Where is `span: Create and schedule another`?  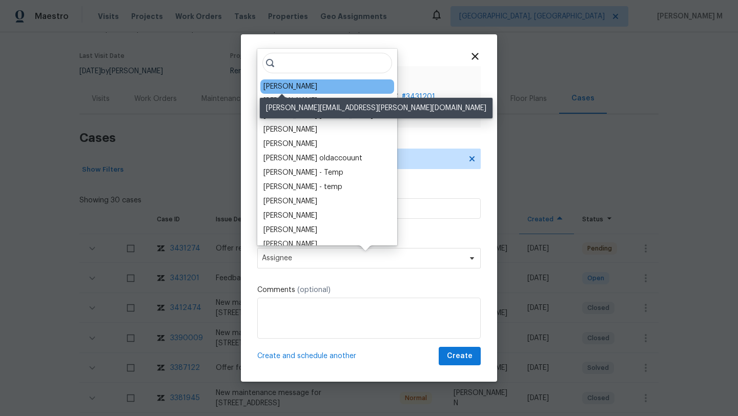 span: Create and schedule another is located at coordinates (307, 356).